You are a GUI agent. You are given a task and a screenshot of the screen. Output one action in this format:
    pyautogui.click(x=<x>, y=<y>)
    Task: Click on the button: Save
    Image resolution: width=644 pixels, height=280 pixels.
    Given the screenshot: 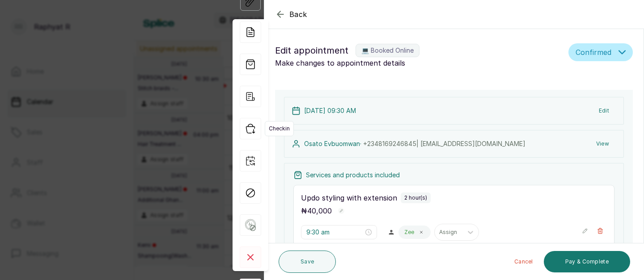 What is the action you would take?
    pyautogui.click(x=307, y=262)
    